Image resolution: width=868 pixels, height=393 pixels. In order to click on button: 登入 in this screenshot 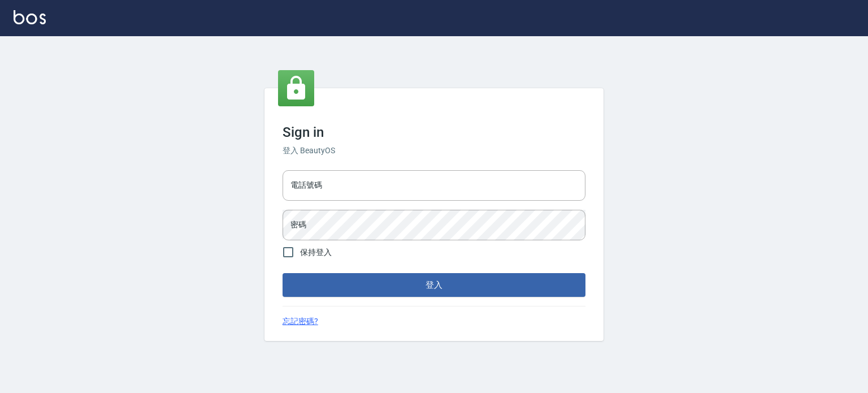, I will do `click(434, 285)`.